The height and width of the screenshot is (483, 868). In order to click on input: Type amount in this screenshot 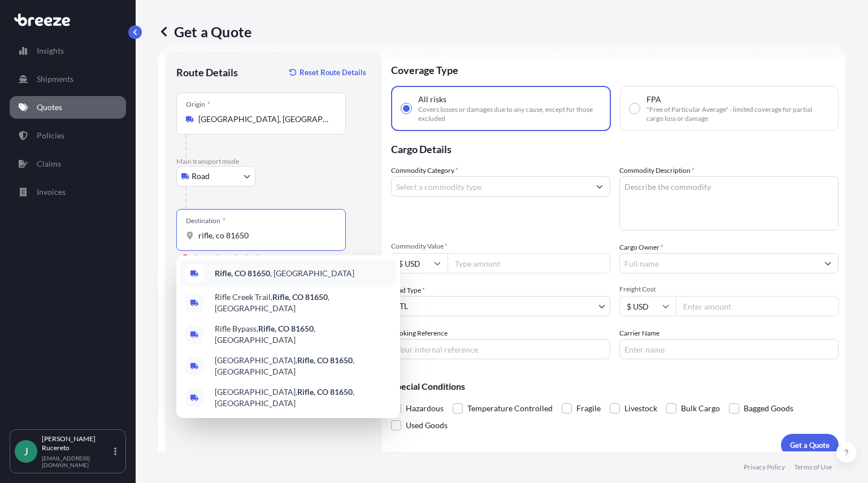, I will do `click(529, 263)`.